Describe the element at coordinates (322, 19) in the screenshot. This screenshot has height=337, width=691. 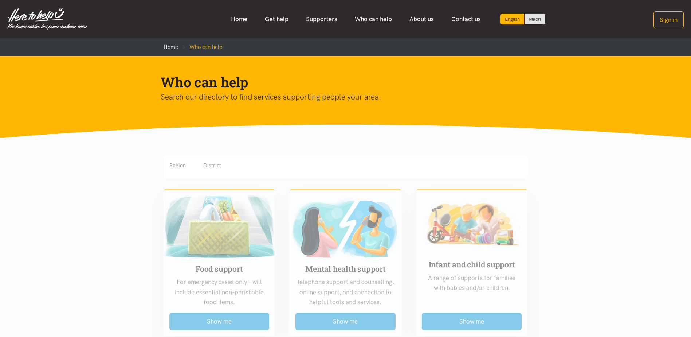
I see `a: Supporters` at that location.